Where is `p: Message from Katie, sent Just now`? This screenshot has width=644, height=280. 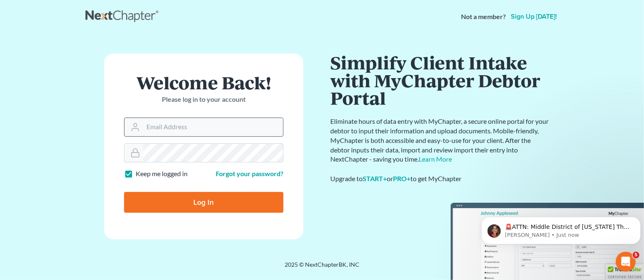
p: Message from Katie, sent Just now is located at coordinates (90, 36).